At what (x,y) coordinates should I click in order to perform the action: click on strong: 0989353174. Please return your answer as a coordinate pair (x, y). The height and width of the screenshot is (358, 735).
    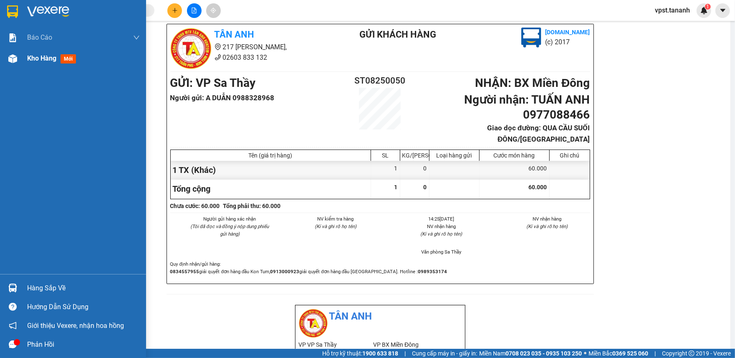
    Looking at the image, I should click on (432, 271).